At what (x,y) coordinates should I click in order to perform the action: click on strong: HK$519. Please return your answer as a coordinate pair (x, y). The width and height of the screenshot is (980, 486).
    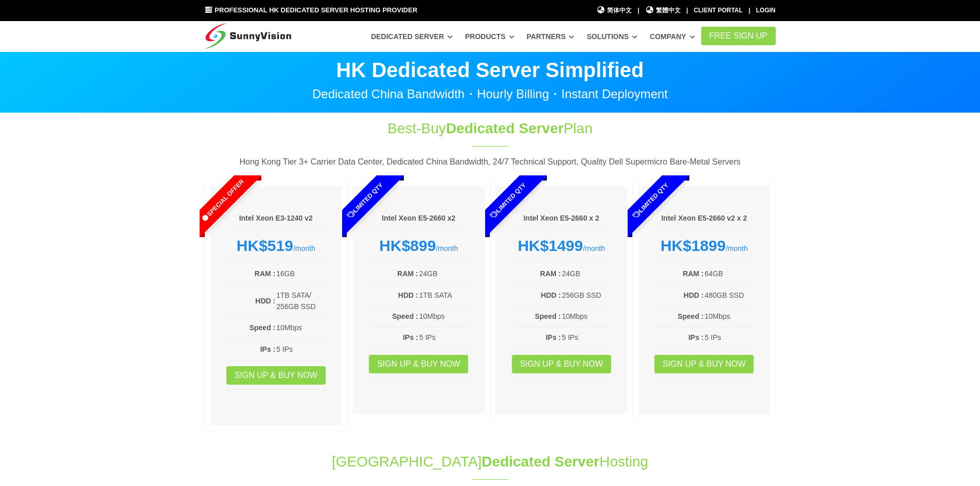
    Looking at the image, I should click on (265, 245).